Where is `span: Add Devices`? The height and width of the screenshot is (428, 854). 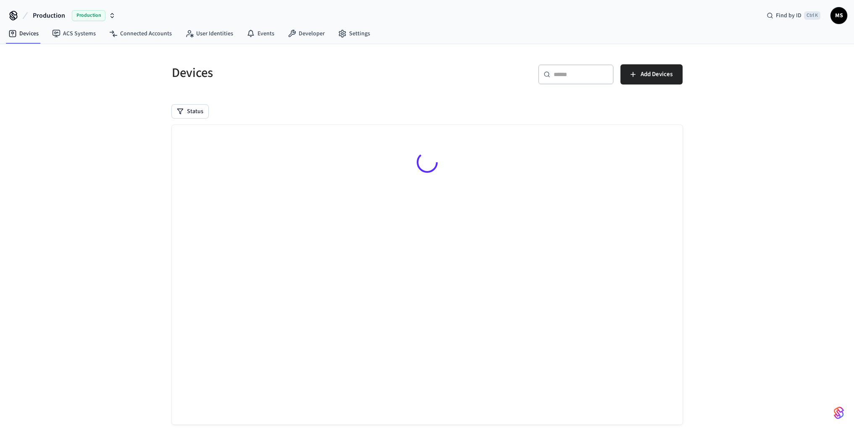
span: Add Devices is located at coordinates (657, 74).